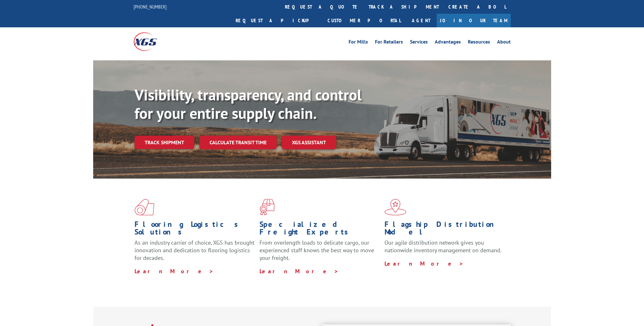 Image resolution: width=644 pixels, height=326 pixels. Describe the element at coordinates (448, 43) in the screenshot. I see `a: Advantages` at that location.